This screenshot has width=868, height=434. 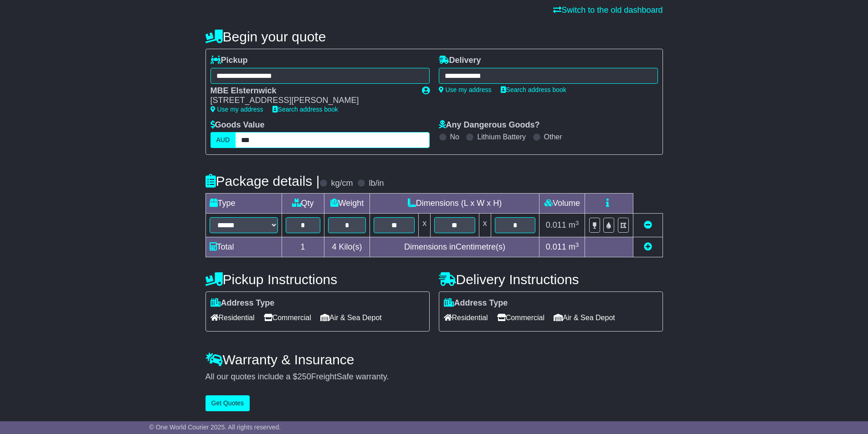 I want to click on label: Other, so click(x=553, y=137).